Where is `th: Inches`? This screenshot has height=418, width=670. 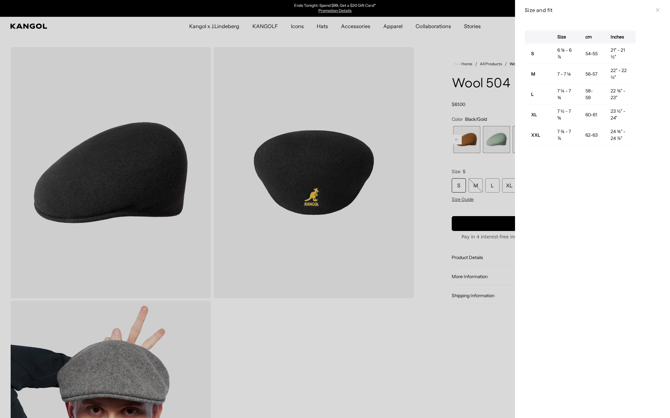
th: Inches is located at coordinates (620, 37).